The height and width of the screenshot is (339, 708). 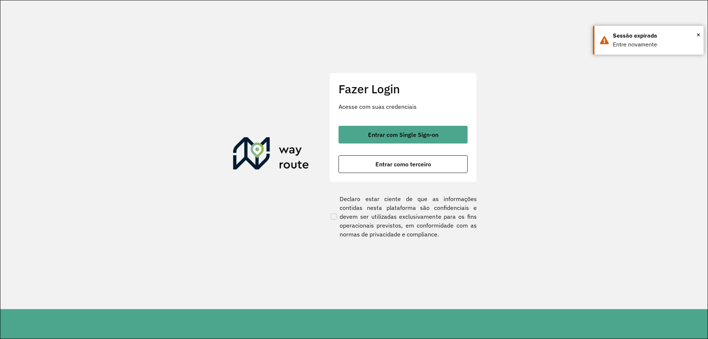 I want to click on span: Entrar com Single Sign-on, so click(x=403, y=135).